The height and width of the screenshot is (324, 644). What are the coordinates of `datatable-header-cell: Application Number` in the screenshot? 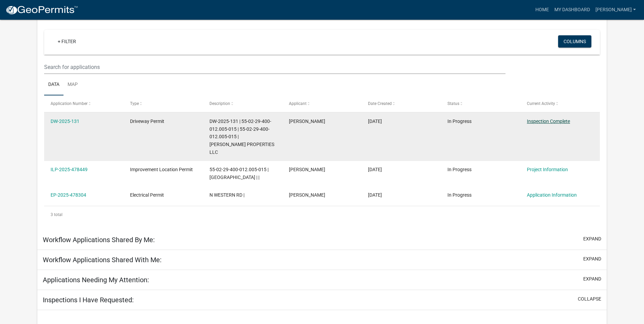 It's located at (84, 103).